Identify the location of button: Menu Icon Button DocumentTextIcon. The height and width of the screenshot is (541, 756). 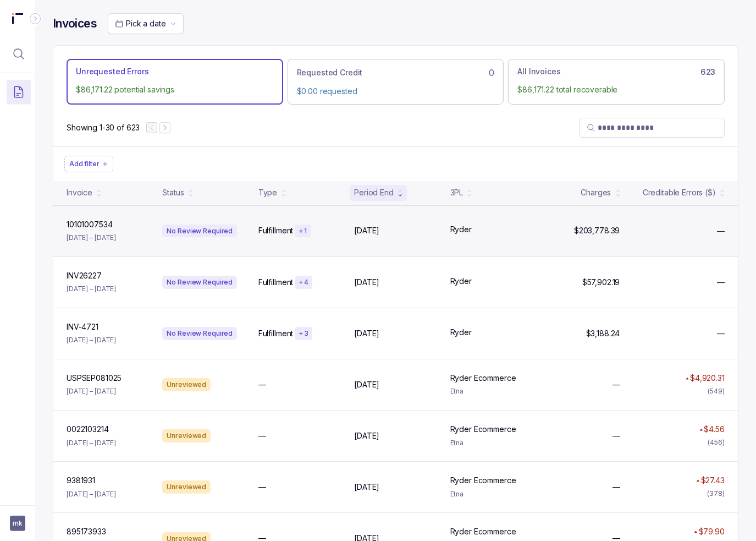
(18, 92).